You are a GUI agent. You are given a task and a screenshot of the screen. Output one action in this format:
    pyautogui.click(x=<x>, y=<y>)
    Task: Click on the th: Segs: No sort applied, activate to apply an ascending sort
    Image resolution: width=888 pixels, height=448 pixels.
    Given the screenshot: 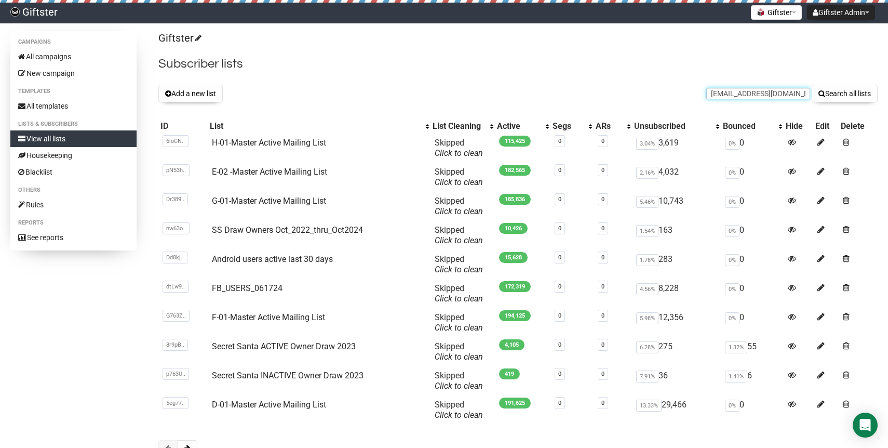 What is the action you would take?
    pyautogui.click(x=572, y=126)
    